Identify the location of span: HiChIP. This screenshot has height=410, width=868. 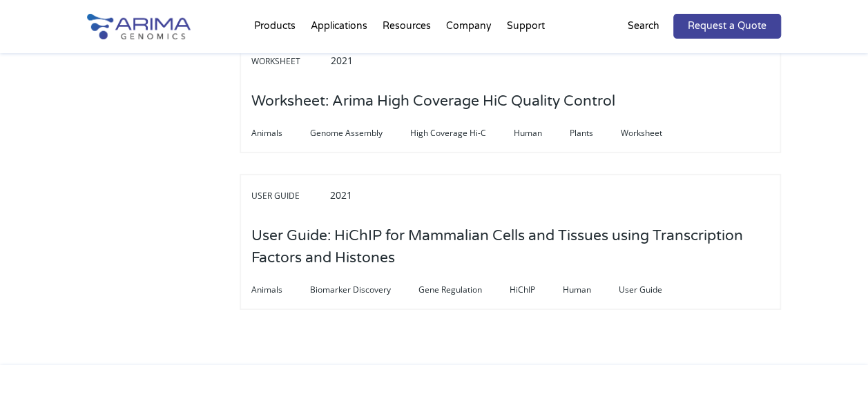
(536, 290).